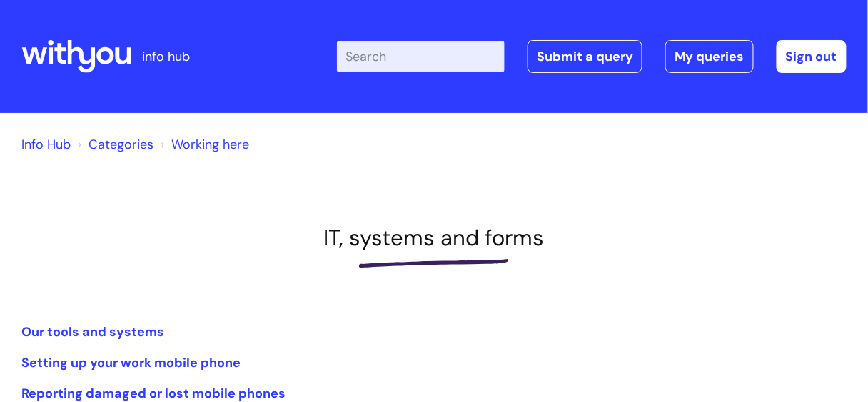  Describe the element at coordinates (153, 393) in the screenshot. I see `a: Reporting damaged or lost mobile phones` at that location.